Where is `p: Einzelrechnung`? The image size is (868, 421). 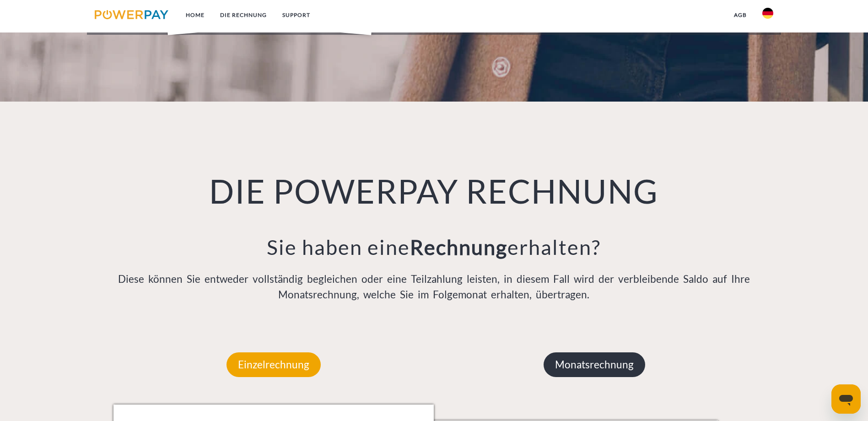 p: Einzelrechnung is located at coordinates (273, 365).